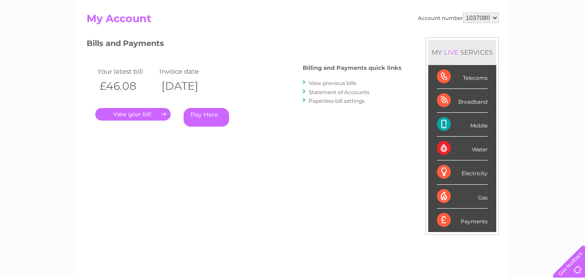 This screenshot has height=278, width=585. I want to click on a: 0333 014 3131, so click(452, 10).